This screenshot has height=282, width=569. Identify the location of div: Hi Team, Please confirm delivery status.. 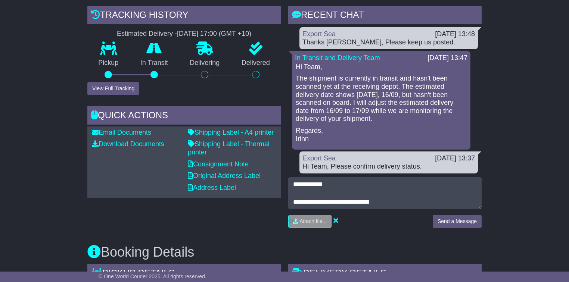
(388, 167).